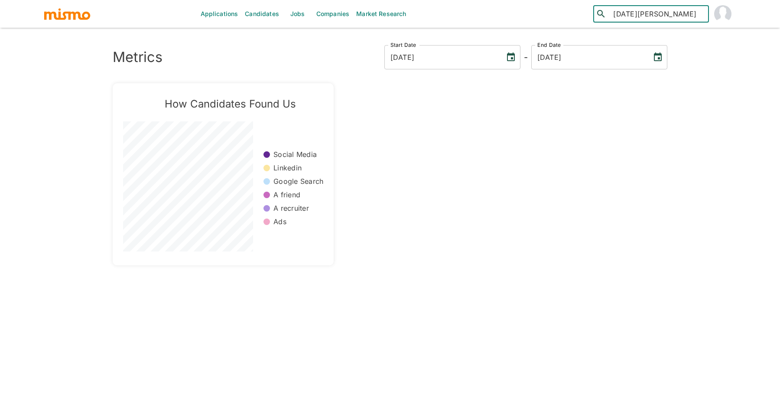  I want to click on p: Linkedin, so click(287, 168).